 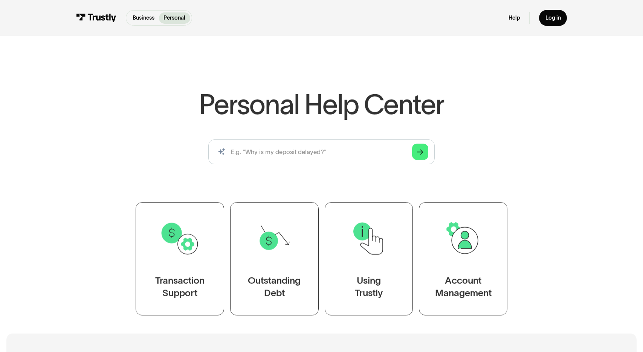 What do you see at coordinates (553, 18) in the screenshot?
I see `div: Log in` at bounding box center [553, 18].